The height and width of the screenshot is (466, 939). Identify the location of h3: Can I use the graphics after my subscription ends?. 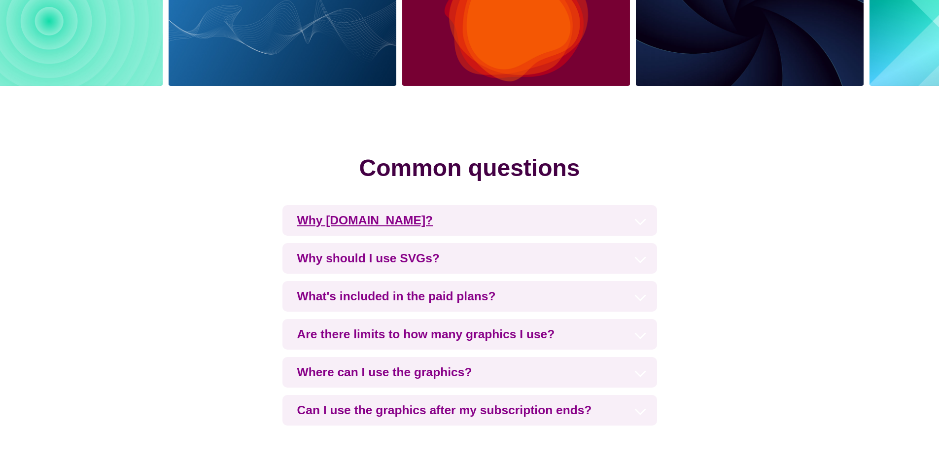
(470, 410).